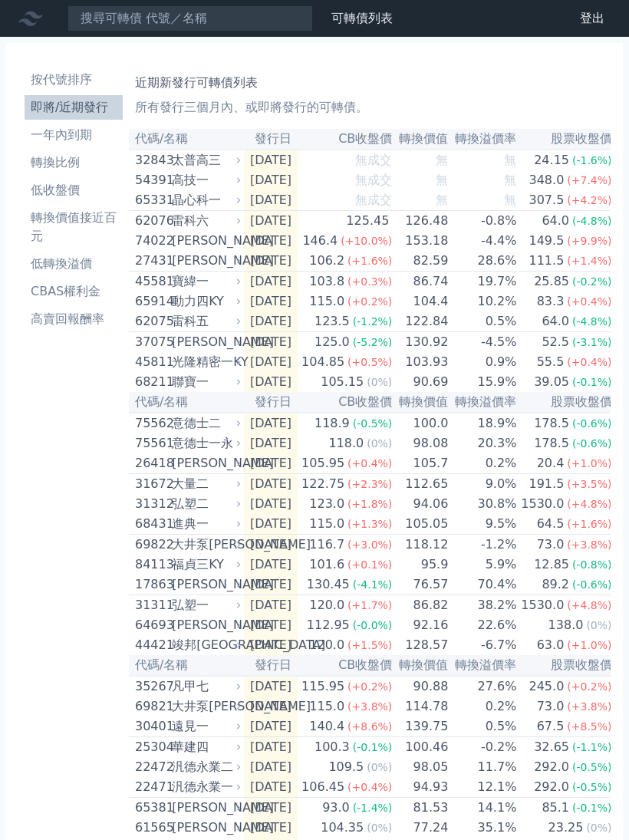 The height and width of the screenshot is (840, 629). I want to click on span: (-4.8%), so click(592, 221).